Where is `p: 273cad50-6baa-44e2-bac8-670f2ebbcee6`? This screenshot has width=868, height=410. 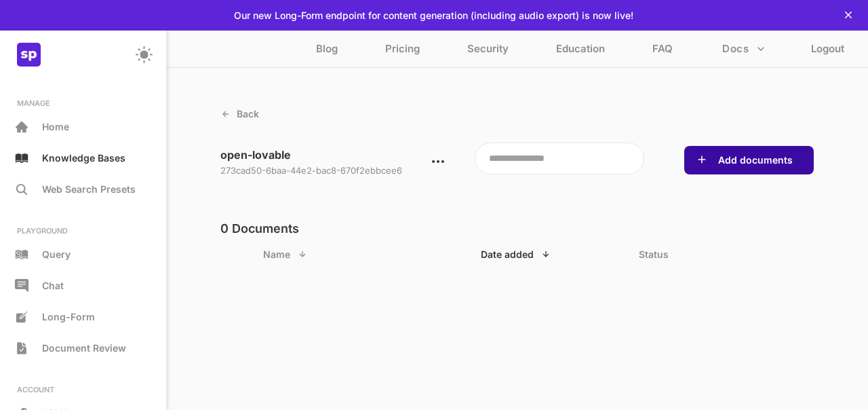 p: 273cad50-6baa-44e2-bac8-670f2ebbcee6 is located at coordinates (311, 170).